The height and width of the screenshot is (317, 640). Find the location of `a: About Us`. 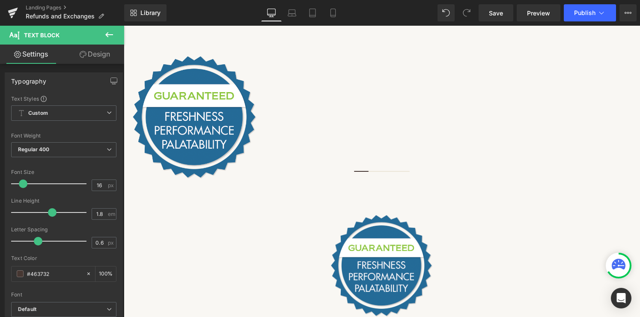

a: About Us is located at coordinates (376, 14).